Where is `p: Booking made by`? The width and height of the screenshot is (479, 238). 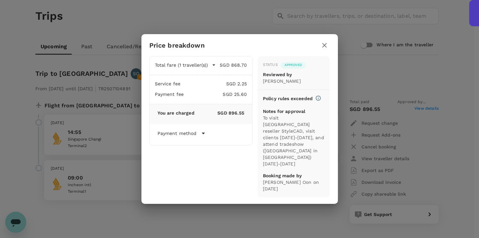 p: Booking made by is located at coordinates (294, 175).